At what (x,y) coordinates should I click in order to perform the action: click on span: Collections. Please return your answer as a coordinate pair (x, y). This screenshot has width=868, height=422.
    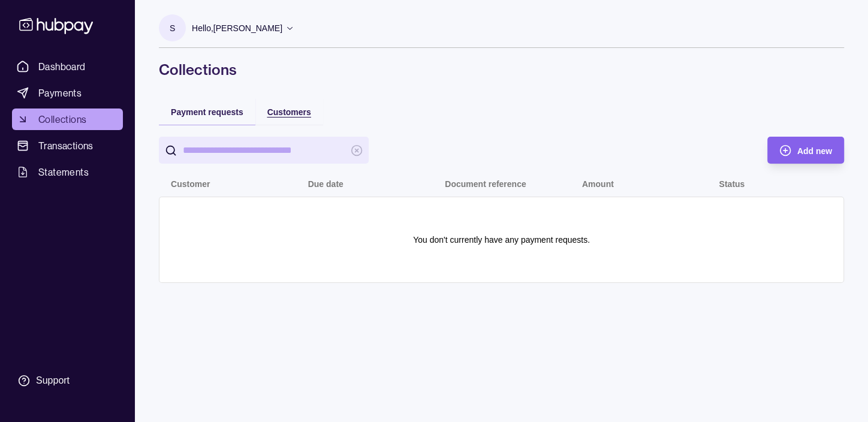
    Looking at the image, I should click on (62, 120).